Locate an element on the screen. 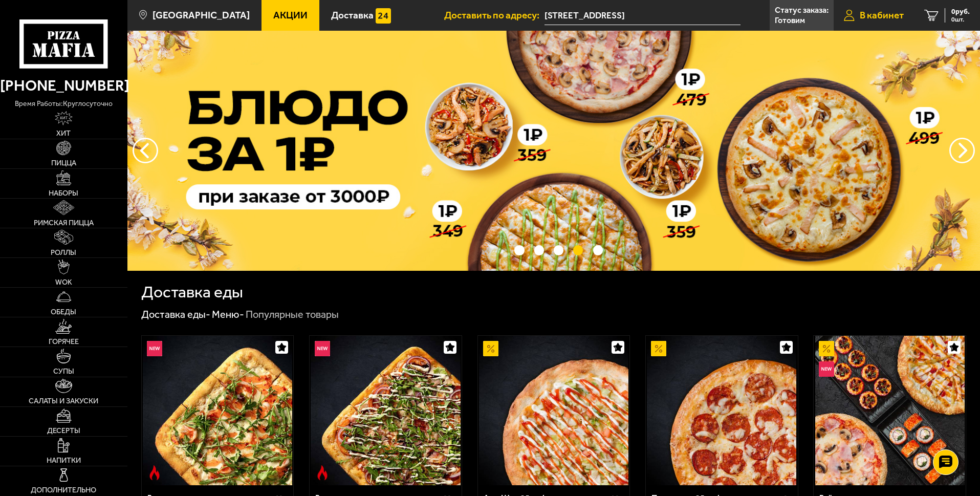 The height and width of the screenshot is (496, 980). button: предыдущий is located at coordinates (963, 150).